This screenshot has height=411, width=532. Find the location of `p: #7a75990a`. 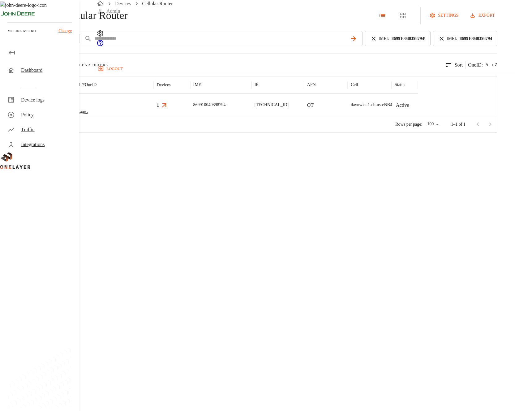

p: #7a75990a is located at coordinates (78, 113).